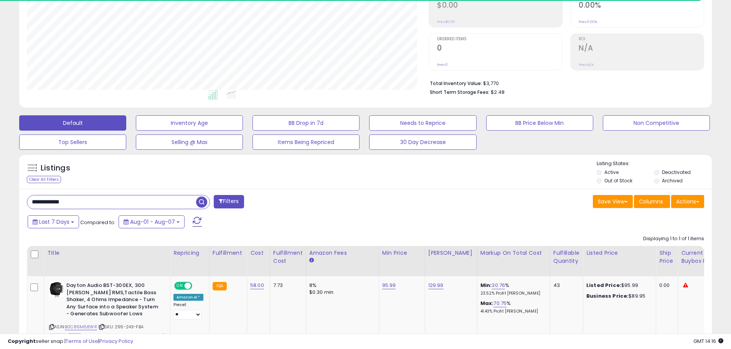  I want to click on div: $0.30 min, so click(341, 293).